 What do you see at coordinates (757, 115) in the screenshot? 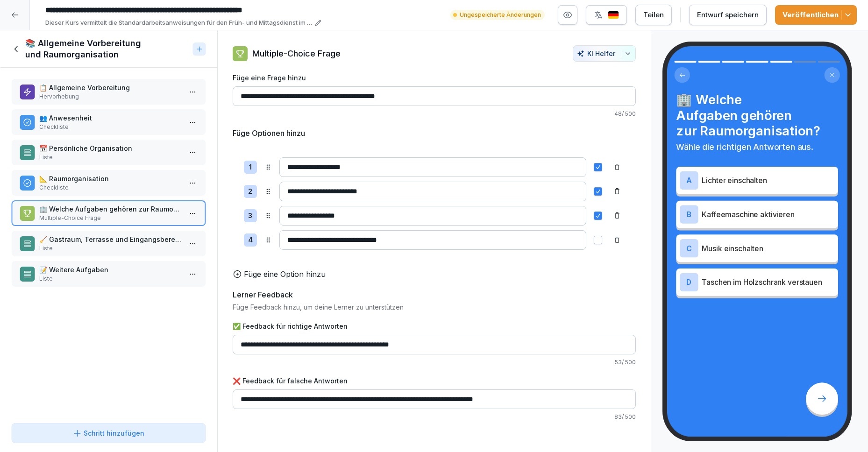
I see `h4: 🏢 Welche Aufgaben gehören zur Raumorganisation?` at bounding box center [757, 115].